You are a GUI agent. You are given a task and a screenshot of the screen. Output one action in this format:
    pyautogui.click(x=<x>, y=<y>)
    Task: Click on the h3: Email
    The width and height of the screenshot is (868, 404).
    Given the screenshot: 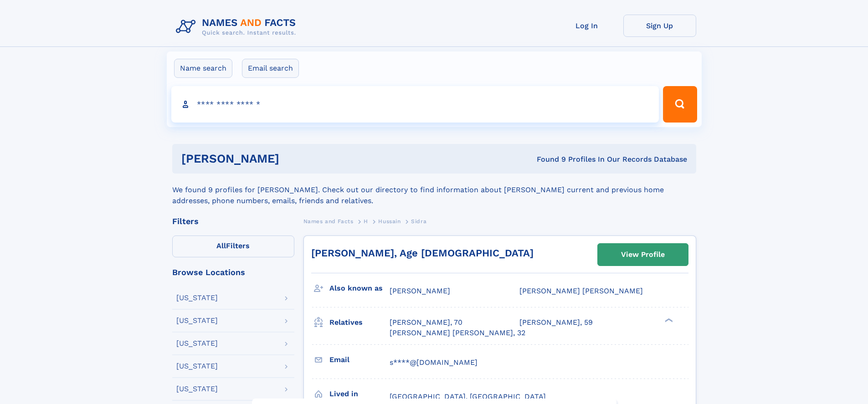 What is the action you would take?
    pyautogui.click(x=360, y=359)
    